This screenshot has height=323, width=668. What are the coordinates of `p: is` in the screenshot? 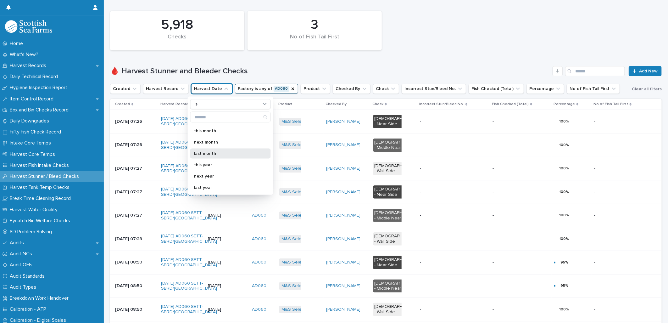 It's located at (196, 104).